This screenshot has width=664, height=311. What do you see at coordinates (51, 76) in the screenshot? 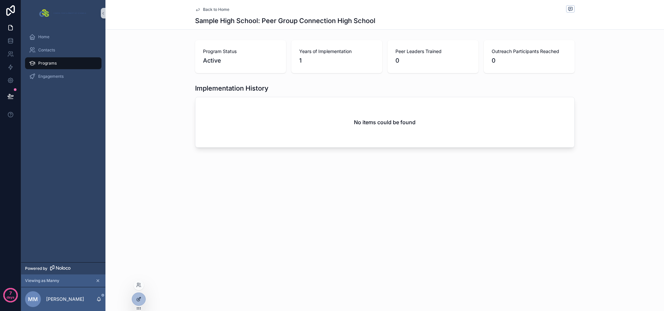
I see `span: Engagements` at bounding box center [51, 76].